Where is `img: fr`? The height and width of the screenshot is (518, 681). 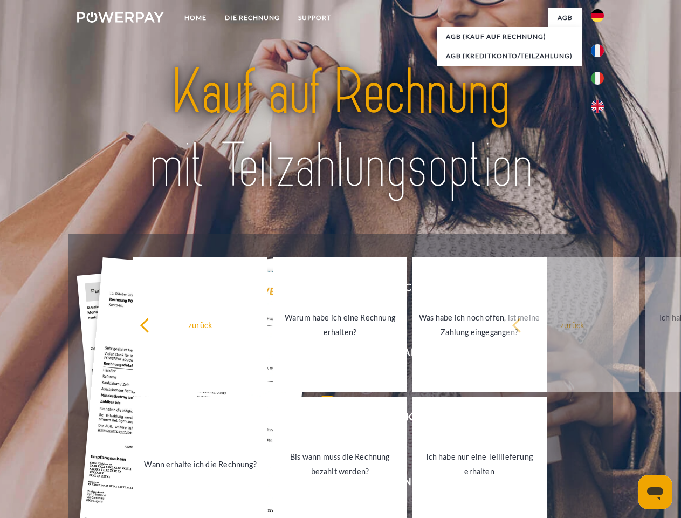
img: fr is located at coordinates (598, 51).